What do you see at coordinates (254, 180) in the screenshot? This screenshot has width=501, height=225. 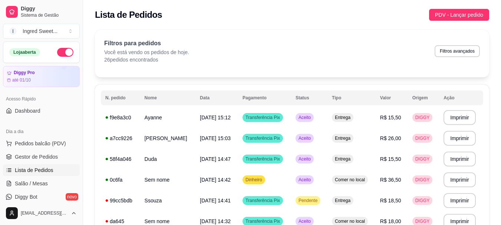 I see `span: Dinheiro` at bounding box center [254, 180].